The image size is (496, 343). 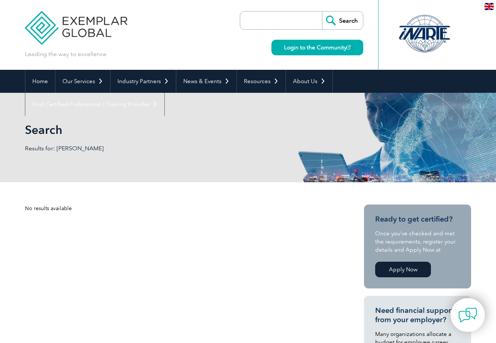 What do you see at coordinates (261, 81) in the screenshot?
I see `a: Resources` at bounding box center [261, 81].